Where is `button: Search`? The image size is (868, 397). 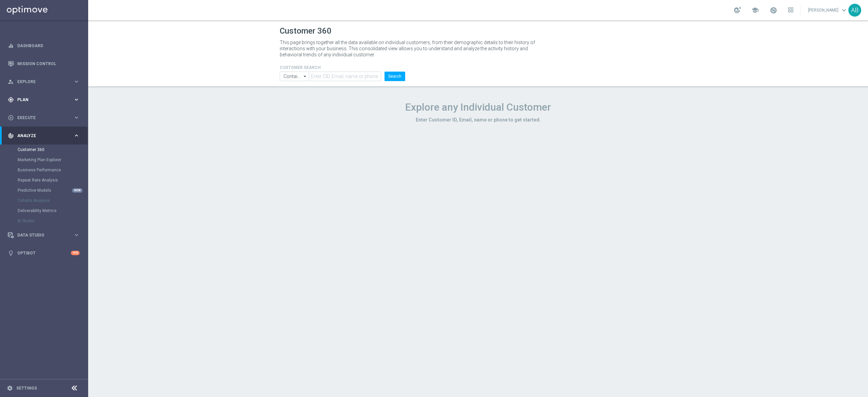
button: Search is located at coordinates (394, 76).